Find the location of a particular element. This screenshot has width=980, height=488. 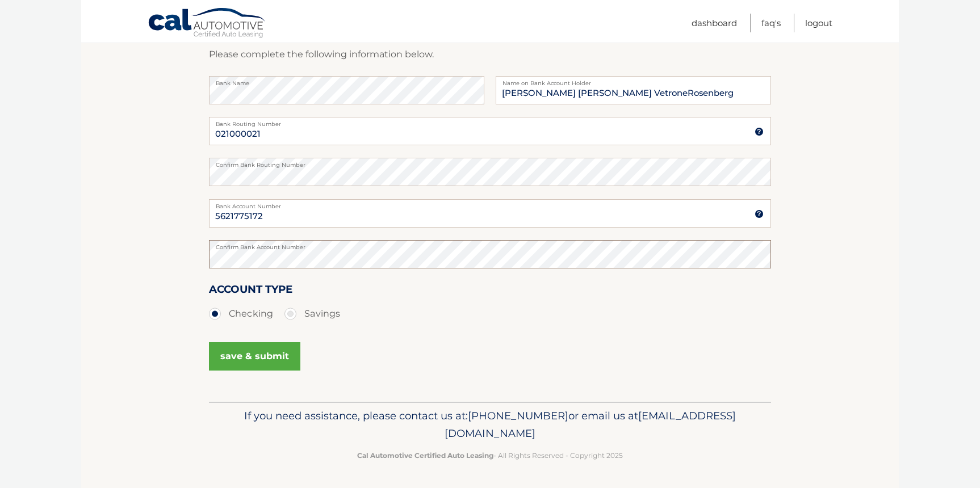

button: save & submit is located at coordinates (254, 356).